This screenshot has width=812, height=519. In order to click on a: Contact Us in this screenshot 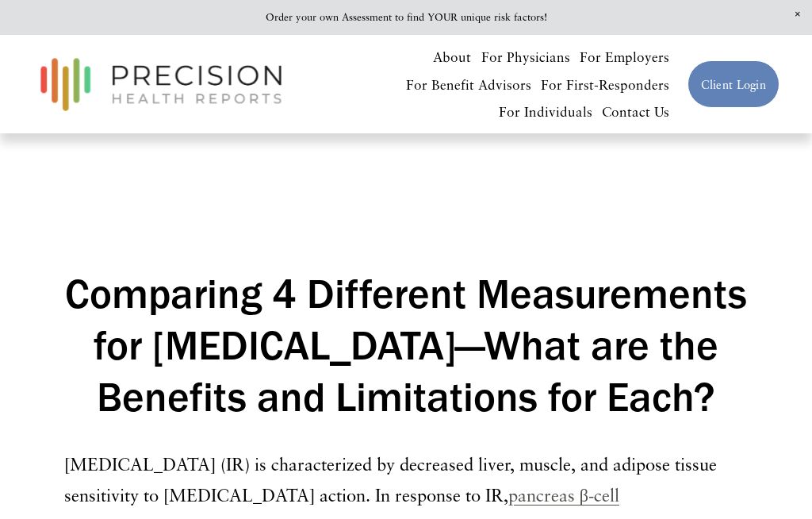, I will do `click(636, 111)`.